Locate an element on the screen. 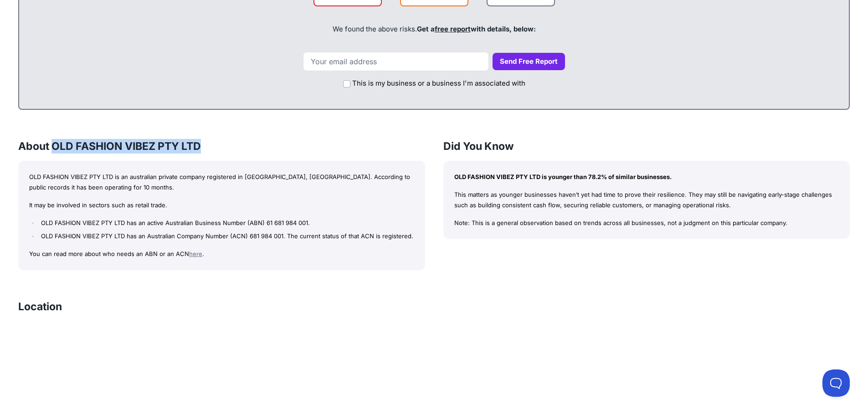  button: Send Free Report is located at coordinates (529, 62).